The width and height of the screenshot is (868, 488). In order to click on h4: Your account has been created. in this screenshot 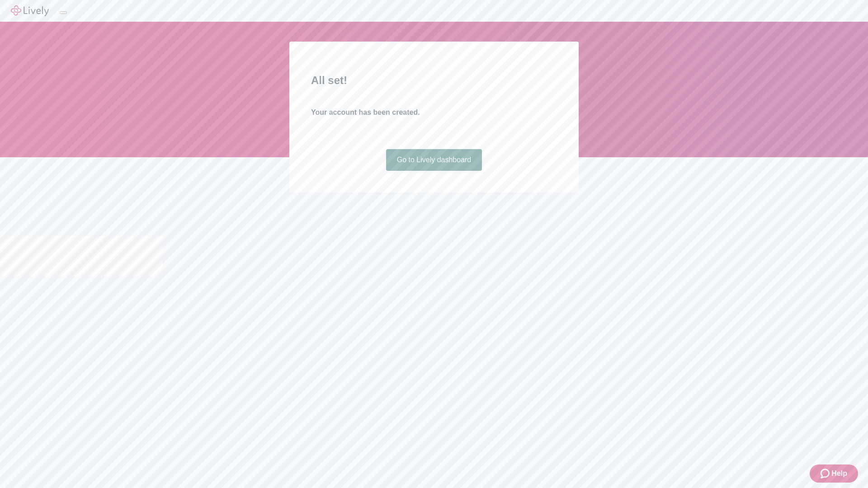, I will do `click(434, 113)`.